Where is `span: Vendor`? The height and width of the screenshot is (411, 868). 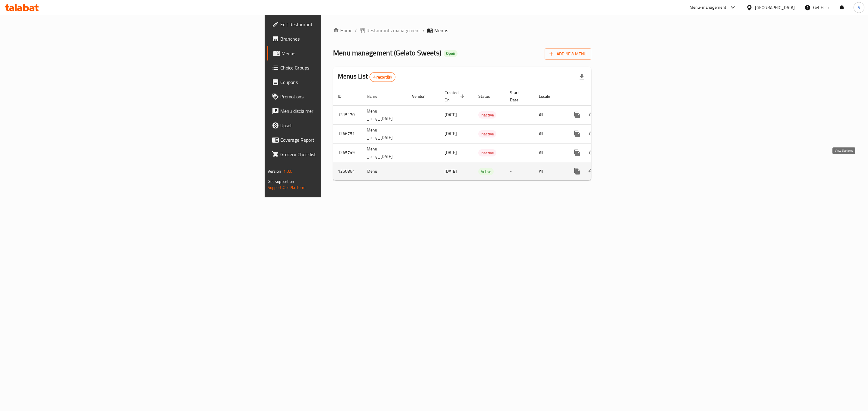 span: Vendor is located at coordinates (422, 96).